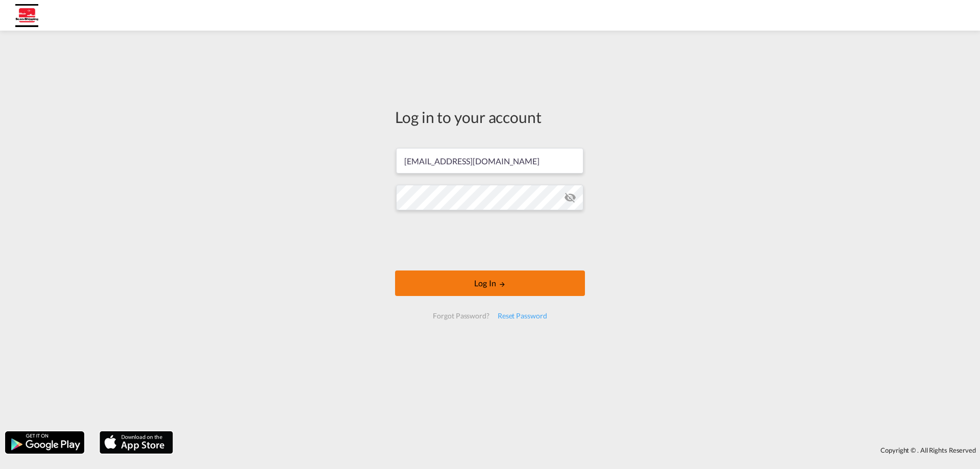 This screenshot has height=469, width=980. Describe the element at coordinates (579, 450) in the screenshot. I see `div: Copyright © . All Rights Reserved` at that location.